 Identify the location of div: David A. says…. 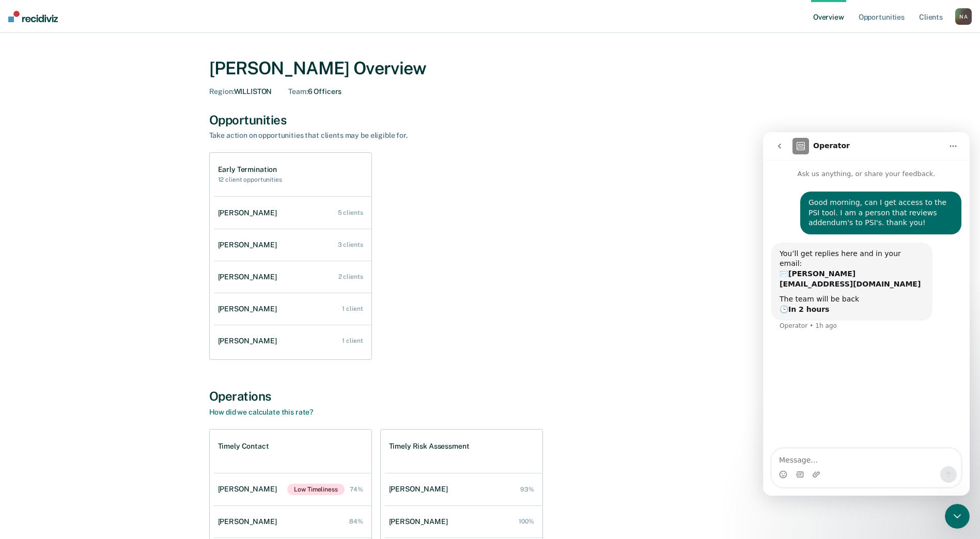
(103, 85).